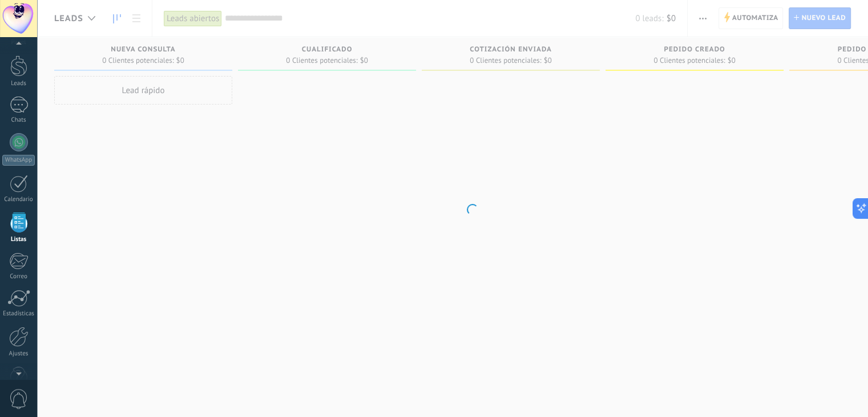 This screenshot has width=868, height=417. Describe the element at coordinates (19, 83) in the screenshot. I see `div: Leads` at that location.